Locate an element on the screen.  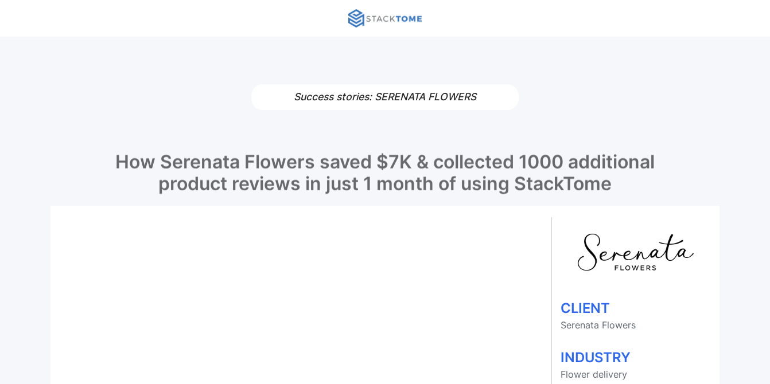
h1: Success stories: SERENATA FLOWERS is located at coordinates (385, 97).